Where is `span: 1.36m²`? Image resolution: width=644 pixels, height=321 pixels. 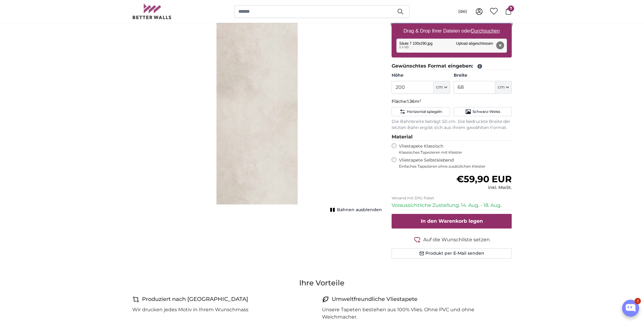
span: 1.36m² is located at coordinates (414, 102).